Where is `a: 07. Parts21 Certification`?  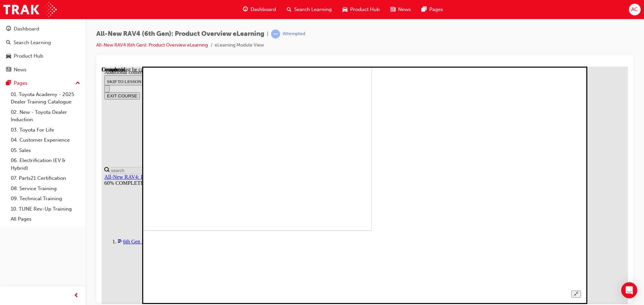
a: 07. Parts21 Certification is located at coordinates (45, 178).